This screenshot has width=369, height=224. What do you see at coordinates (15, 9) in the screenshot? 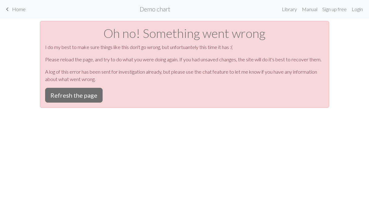
I see `a: Home` at bounding box center [15, 9].